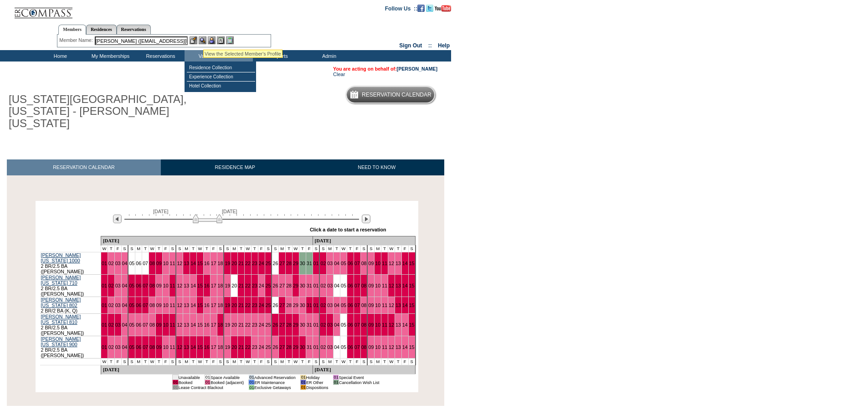 The height and width of the screenshot is (415, 868). What do you see at coordinates (421, 8) in the screenshot?
I see `a: Become our fan on Facebook` at bounding box center [421, 8].